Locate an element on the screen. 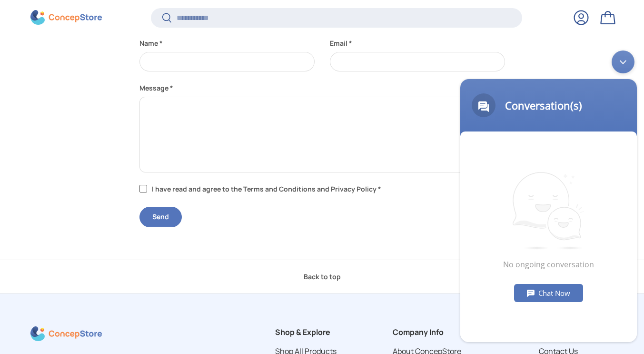 This screenshot has height=354, width=644. img: ConcepStore is located at coordinates (66, 17).